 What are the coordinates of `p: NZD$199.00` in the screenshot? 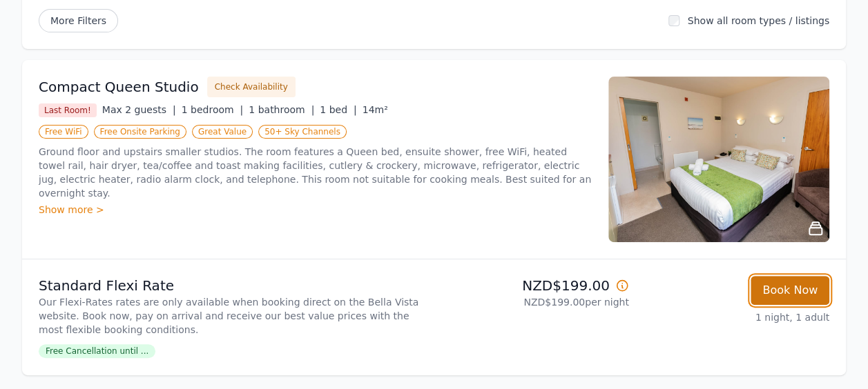 It's located at (535, 286).